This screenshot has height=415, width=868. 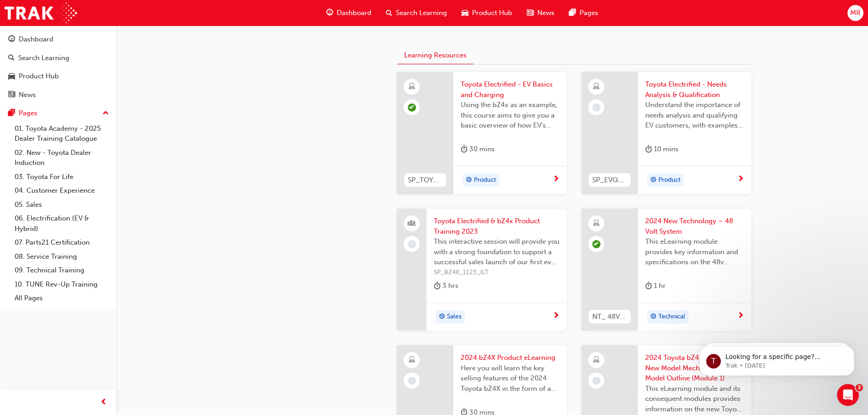 What do you see at coordinates (62, 190) in the screenshot?
I see `a: 04. Customer Experience` at bounding box center [62, 190].